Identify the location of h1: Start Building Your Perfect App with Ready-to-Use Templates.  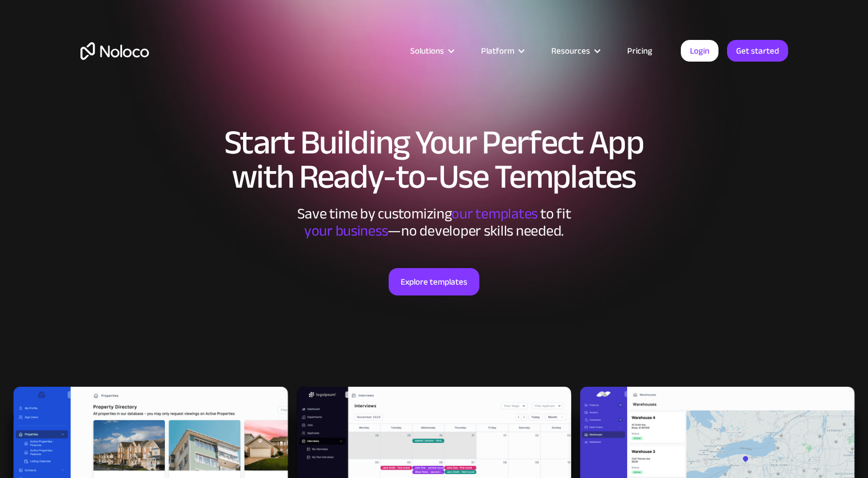
(434, 160).